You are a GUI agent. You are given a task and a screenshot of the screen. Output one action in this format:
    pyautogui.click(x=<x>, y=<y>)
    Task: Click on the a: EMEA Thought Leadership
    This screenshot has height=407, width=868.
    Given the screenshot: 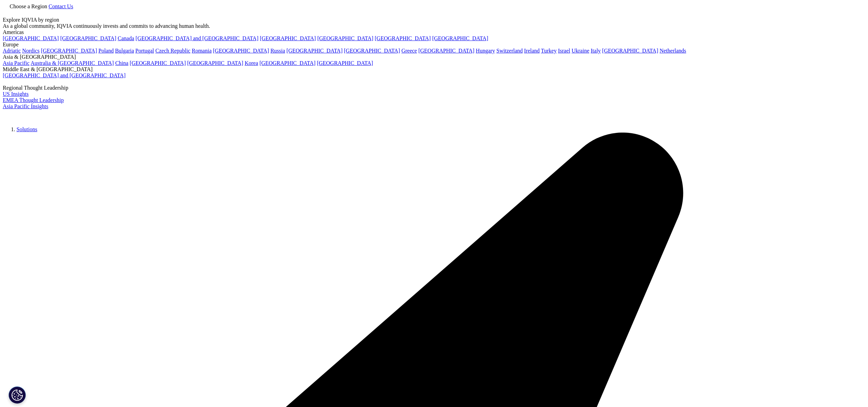 What is the action you would take?
    pyautogui.click(x=33, y=100)
    